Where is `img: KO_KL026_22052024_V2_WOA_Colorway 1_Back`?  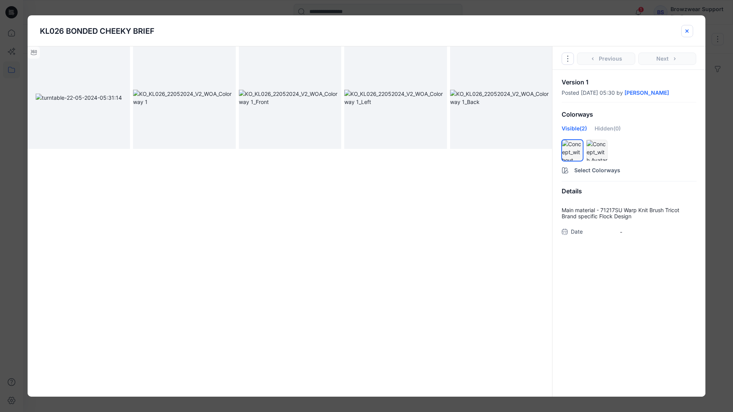 img: KO_KL026_22052024_V2_WOA_Colorway 1_Back is located at coordinates (501, 98).